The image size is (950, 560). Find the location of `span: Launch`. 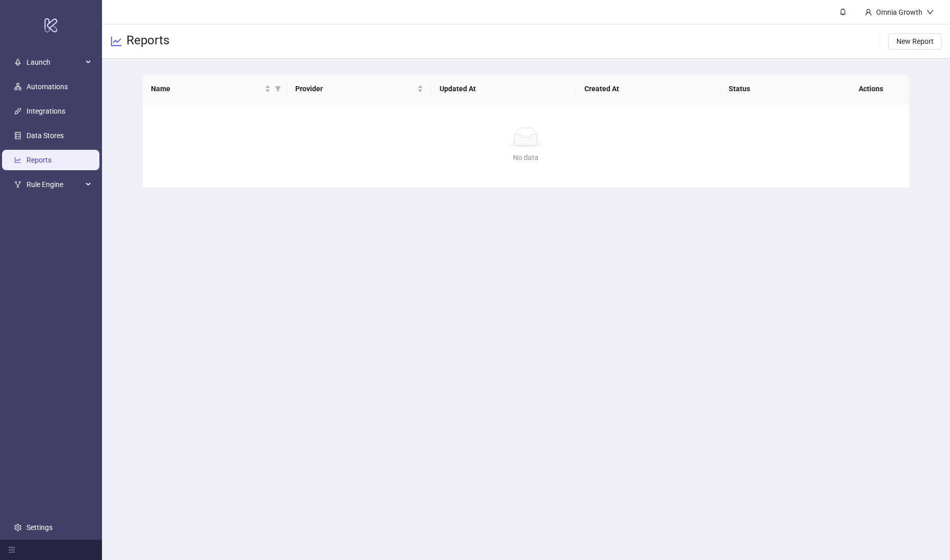

span: Launch is located at coordinates (55, 62).